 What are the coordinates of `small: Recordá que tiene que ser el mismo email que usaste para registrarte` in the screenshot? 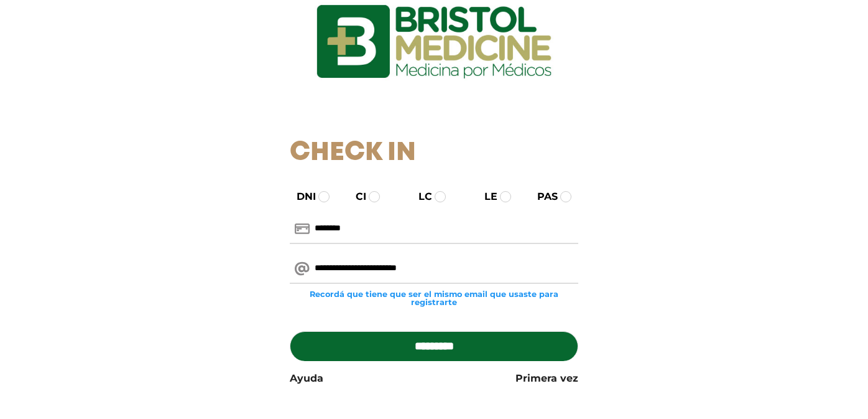 It's located at (434, 298).